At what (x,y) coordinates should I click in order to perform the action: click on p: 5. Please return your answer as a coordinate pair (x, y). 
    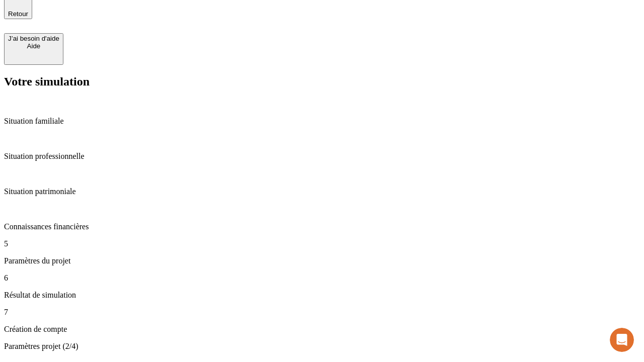
    Looking at the image, I should click on (322, 244).